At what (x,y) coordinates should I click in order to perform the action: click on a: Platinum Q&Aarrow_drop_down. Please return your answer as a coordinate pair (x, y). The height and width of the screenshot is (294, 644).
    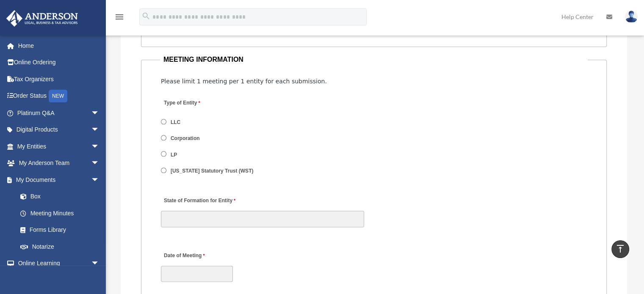
    Looking at the image, I should click on (59, 113).